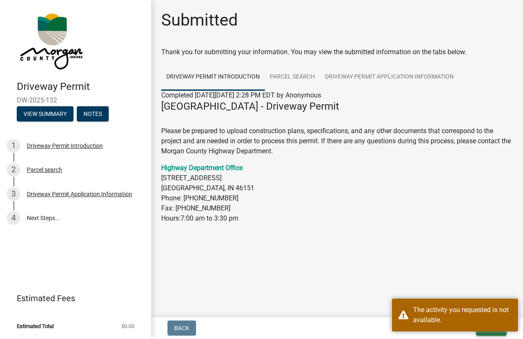  I want to click on span: $0.00, so click(128, 326).